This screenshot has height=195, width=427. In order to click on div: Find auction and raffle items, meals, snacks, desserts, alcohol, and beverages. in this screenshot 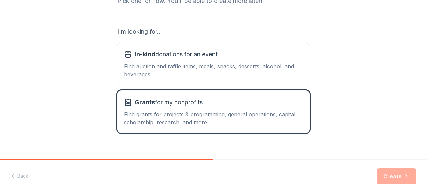, I will do `click(213, 70)`.